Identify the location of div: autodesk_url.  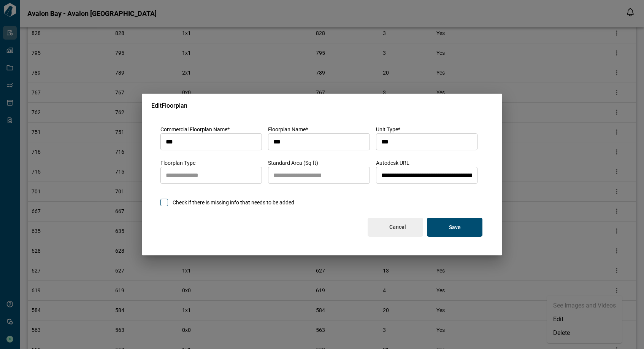
(427, 175).